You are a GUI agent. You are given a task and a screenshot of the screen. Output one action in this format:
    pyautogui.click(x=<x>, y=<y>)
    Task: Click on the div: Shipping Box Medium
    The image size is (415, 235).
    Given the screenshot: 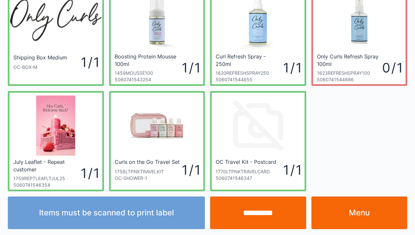 What is the action you would take?
    pyautogui.click(x=40, y=57)
    